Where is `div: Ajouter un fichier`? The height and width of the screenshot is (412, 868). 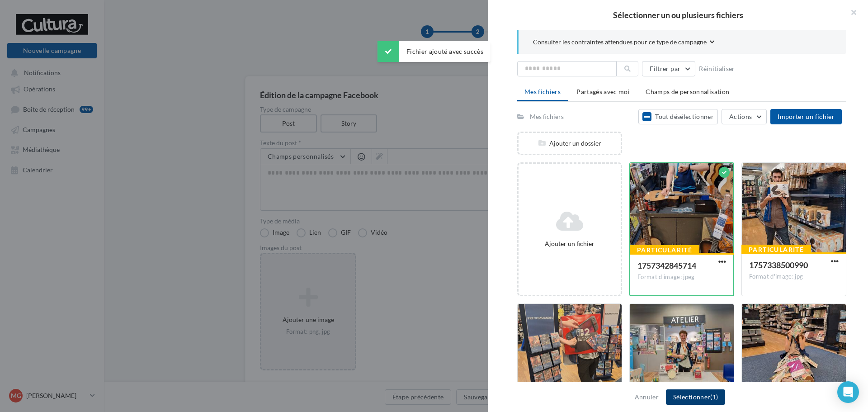
div: Ajouter un fichier is located at coordinates (570, 244).